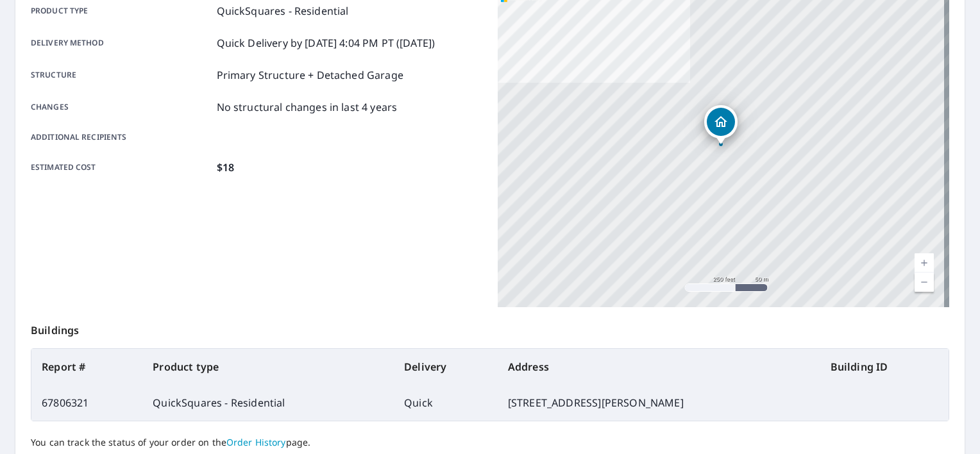  Describe the element at coordinates (86, 403) in the screenshot. I see `td: 67806321` at that location.